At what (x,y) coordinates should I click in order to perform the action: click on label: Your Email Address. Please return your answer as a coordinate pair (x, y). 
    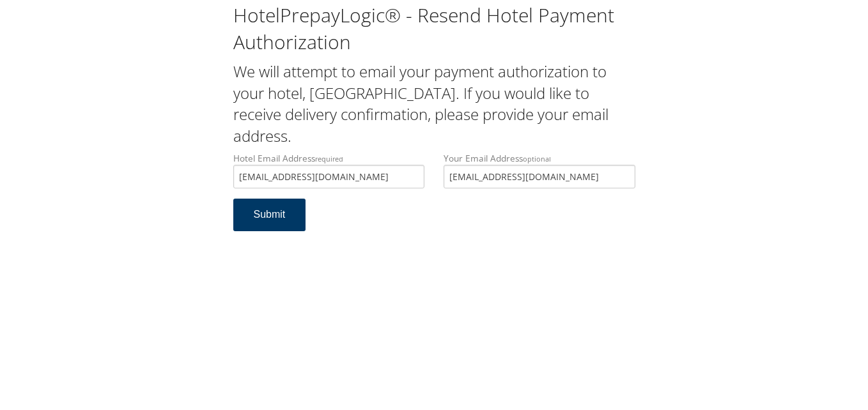
    Looking at the image, I should click on (539, 170).